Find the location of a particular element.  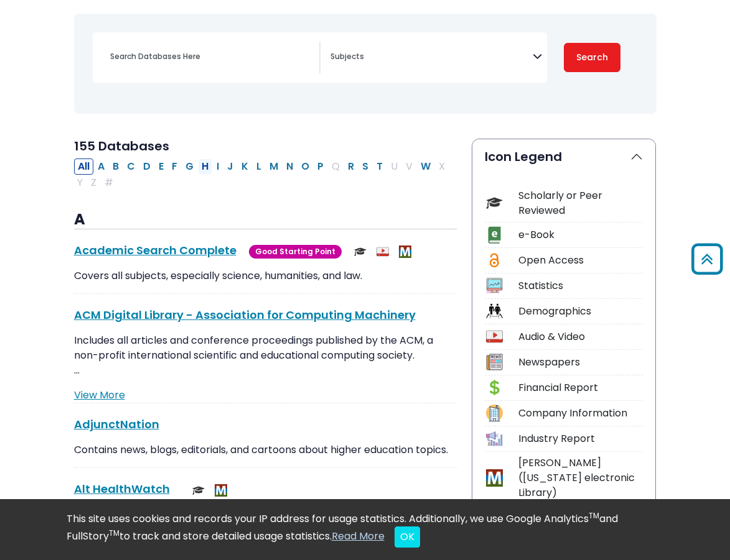

div: Scholarly or Peer Reviewed is located at coordinates (580, 204).